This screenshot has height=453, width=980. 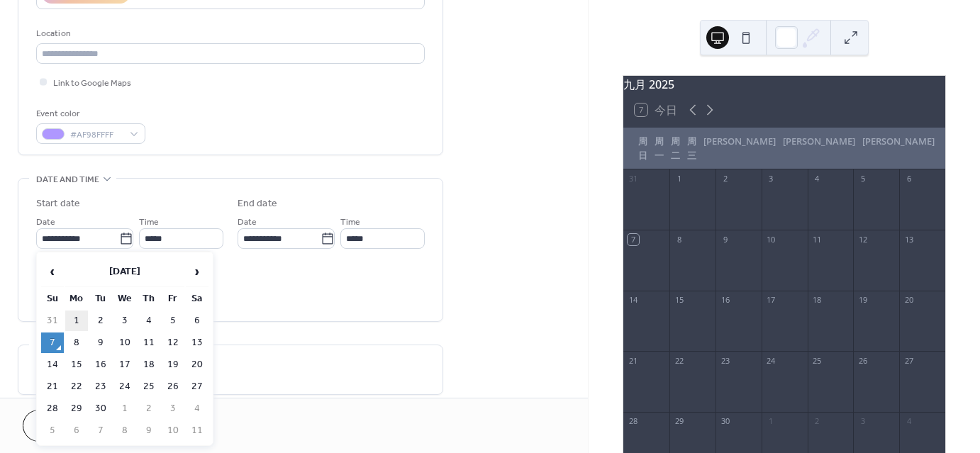 I want to click on div: 13, so click(x=908, y=239).